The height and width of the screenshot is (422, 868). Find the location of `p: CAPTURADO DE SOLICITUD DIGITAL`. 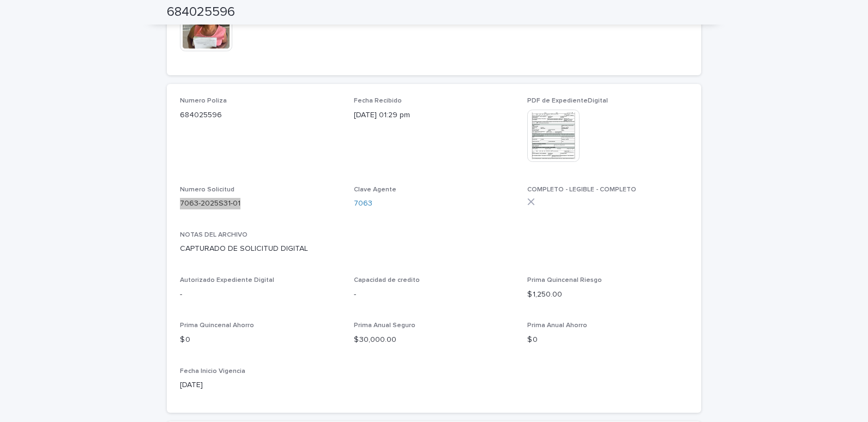

p: CAPTURADO DE SOLICITUD DIGITAL is located at coordinates (434, 249).